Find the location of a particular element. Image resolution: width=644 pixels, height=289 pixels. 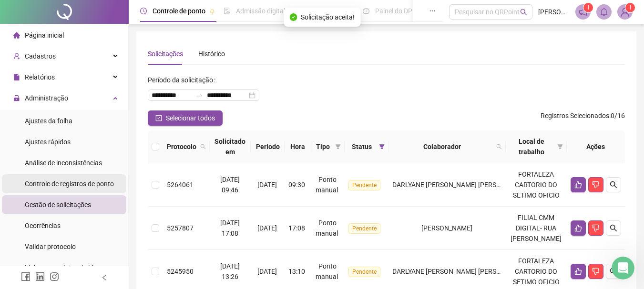

span: file-done is located at coordinates (227, 11).